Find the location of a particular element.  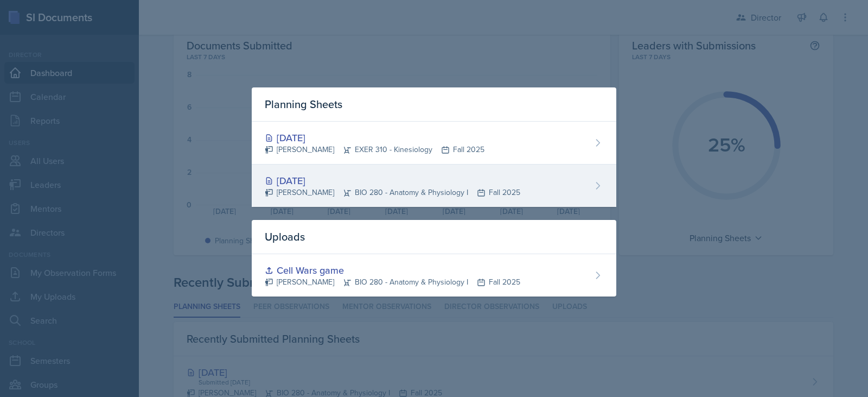

div: Planning Sheets is located at coordinates (434, 104).